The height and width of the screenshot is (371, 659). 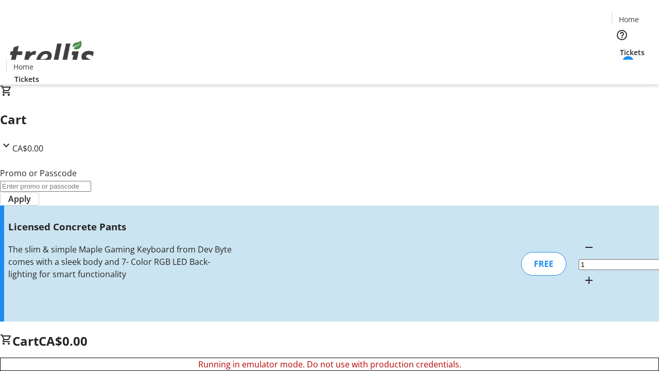 What do you see at coordinates (622, 35) in the screenshot?
I see `button: Help` at bounding box center [622, 35].